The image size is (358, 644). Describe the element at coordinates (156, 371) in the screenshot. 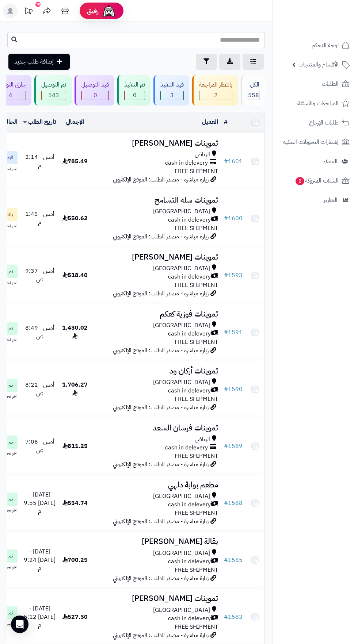

I see `h3: تموينات أركان ود` at that location.